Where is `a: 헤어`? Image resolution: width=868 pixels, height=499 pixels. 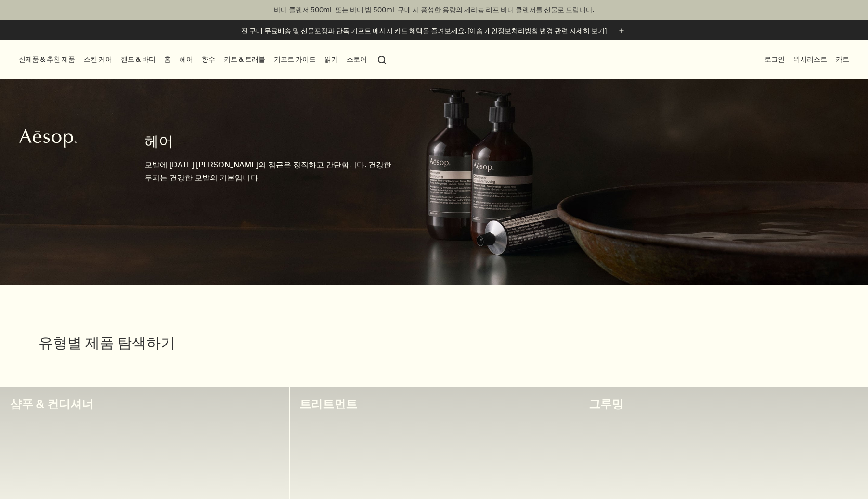
a: 헤어 is located at coordinates (186, 59).